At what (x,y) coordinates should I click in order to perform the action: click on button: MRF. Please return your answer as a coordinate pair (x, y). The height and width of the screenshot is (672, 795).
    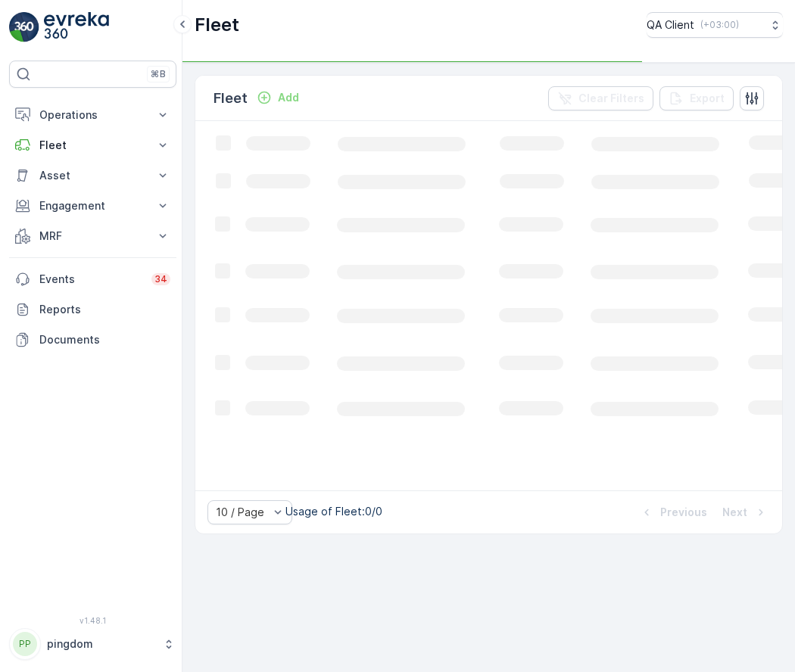
    Looking at the image, I should click on (92, 236).